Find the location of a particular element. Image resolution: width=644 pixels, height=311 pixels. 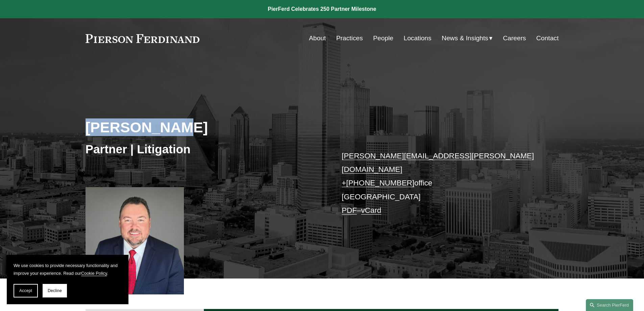

a: Practices is located at coordinates (349, 38).